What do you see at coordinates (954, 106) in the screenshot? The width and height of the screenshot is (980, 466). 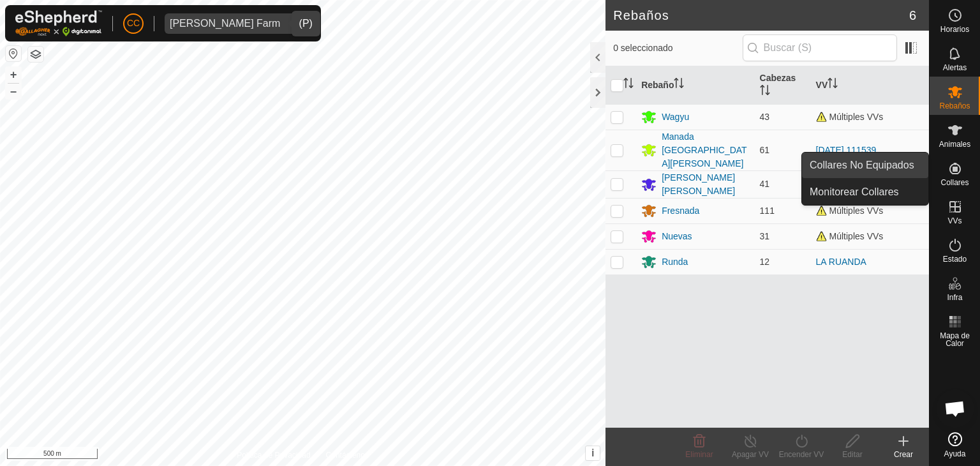 I see `span: Rebaños` at bounding box center [954, 106].